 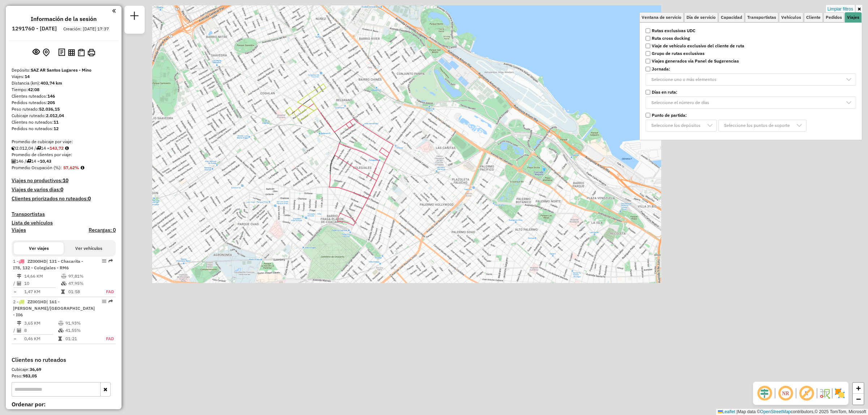 What do you see at coordinates (853, 17) in the screenshot?
I see `span: Viajes` at bounding box center [853, 17].